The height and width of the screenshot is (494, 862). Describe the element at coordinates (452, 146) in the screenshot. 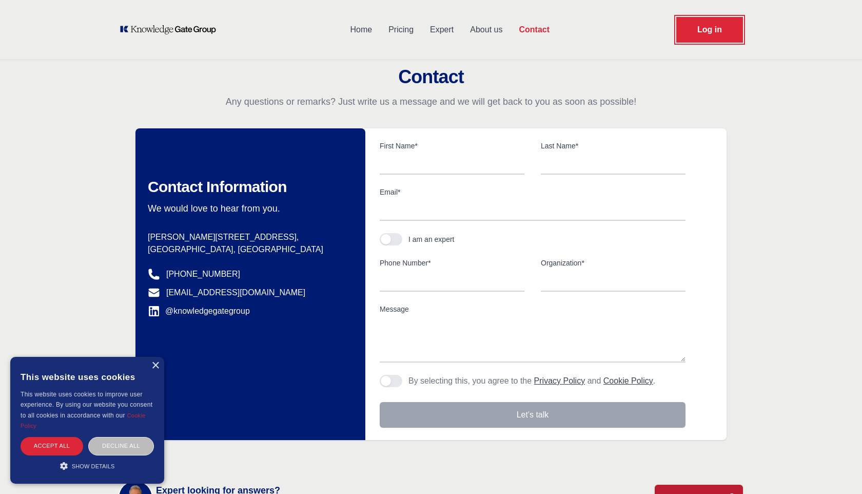

I see `label: First Name*` at that location.